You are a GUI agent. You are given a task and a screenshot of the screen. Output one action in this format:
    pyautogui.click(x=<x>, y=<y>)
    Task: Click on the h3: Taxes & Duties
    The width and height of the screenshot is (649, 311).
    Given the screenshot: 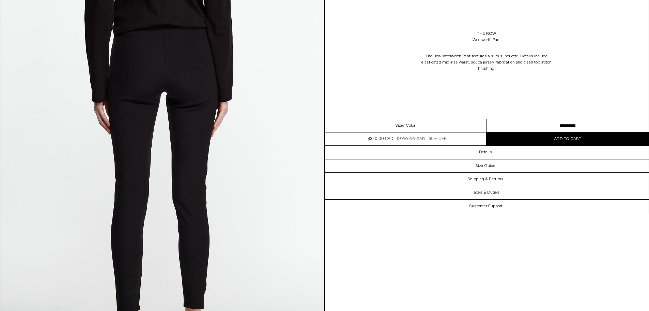 What is the action you would take?
    pyautogui.click(x=486, y=192)
    